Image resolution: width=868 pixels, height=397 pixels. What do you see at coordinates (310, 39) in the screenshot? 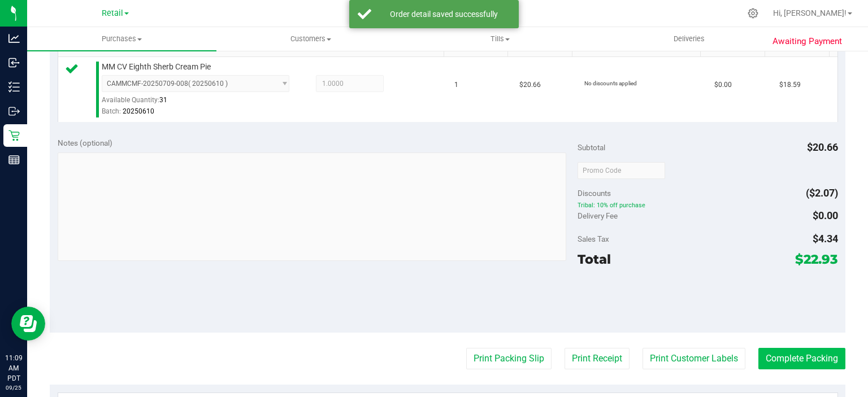
I see `span: Customers` at bounding box center [310, 39].